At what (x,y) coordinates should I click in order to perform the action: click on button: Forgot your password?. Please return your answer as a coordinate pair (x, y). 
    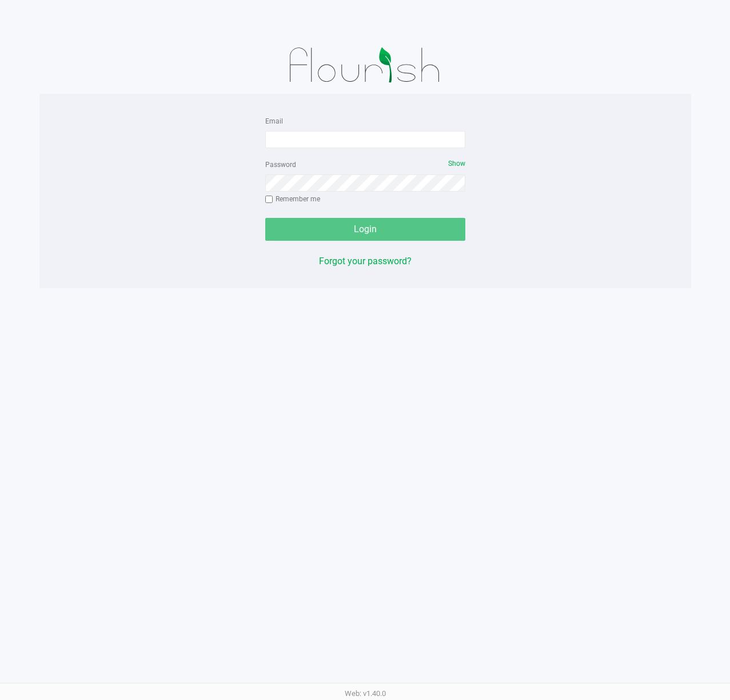
    Looking at the image, I should click on (366, 261).